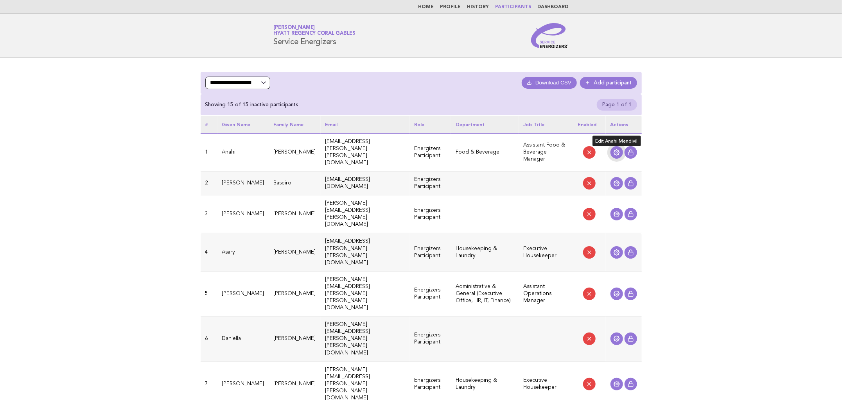 The width and height of the screenshot is (842, 406). I want to click on td: Anahi, so click(243, 152).